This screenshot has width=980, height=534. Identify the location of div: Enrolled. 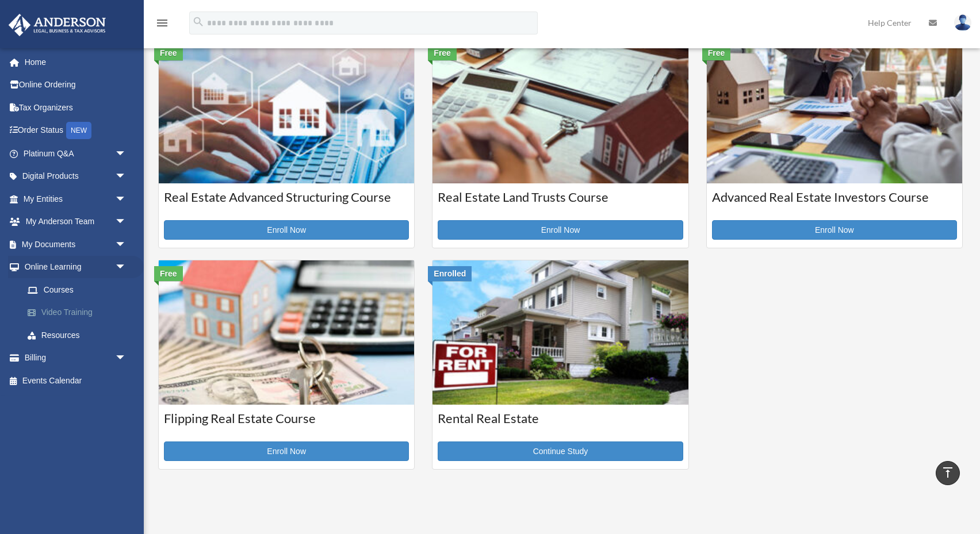
(450, 274).